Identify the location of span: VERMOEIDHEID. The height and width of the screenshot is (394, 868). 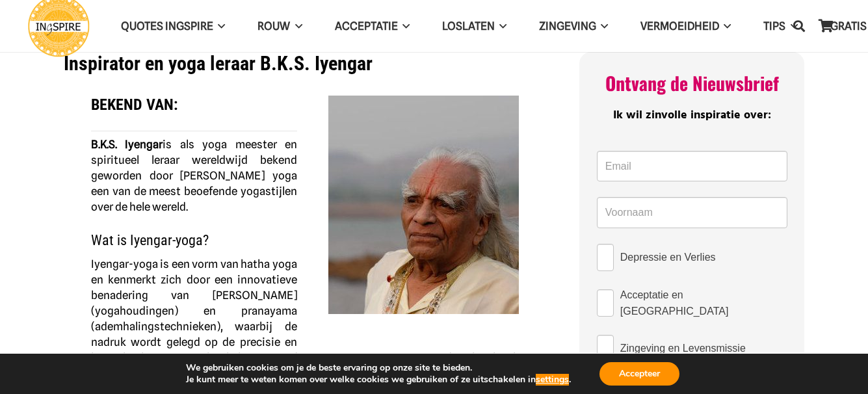
(679, 26).